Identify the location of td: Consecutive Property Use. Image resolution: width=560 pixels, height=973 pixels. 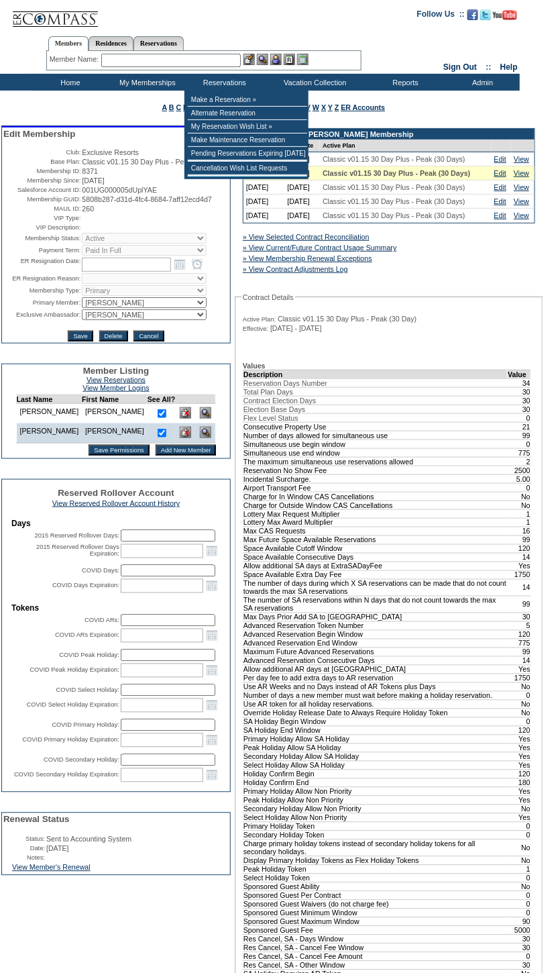
(376, 426).